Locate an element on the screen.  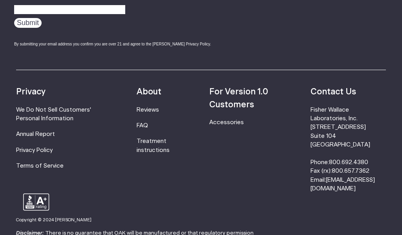
a: Treatment instructions is located at coordinates (153, 146).